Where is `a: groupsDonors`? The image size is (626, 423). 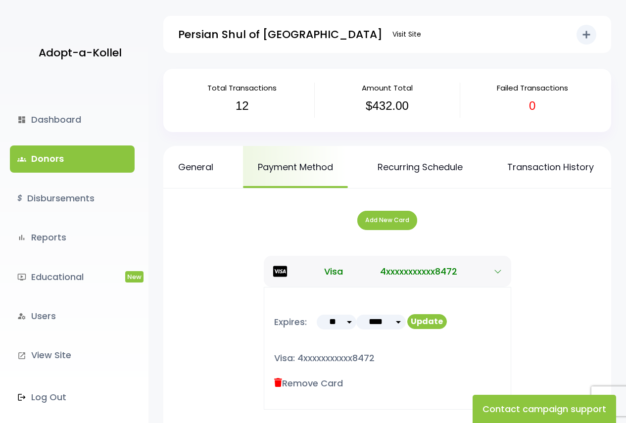 a: groupsDonors is located at coordinates (72, 159).